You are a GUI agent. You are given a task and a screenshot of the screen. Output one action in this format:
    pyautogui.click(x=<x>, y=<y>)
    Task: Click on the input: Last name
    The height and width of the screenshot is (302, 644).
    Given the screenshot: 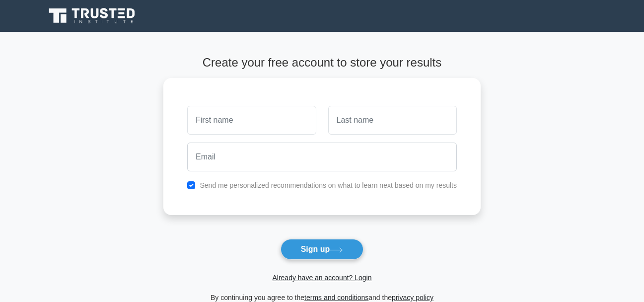 What is the action you would take?
    pyautogui.click(x=392, y=120)
    